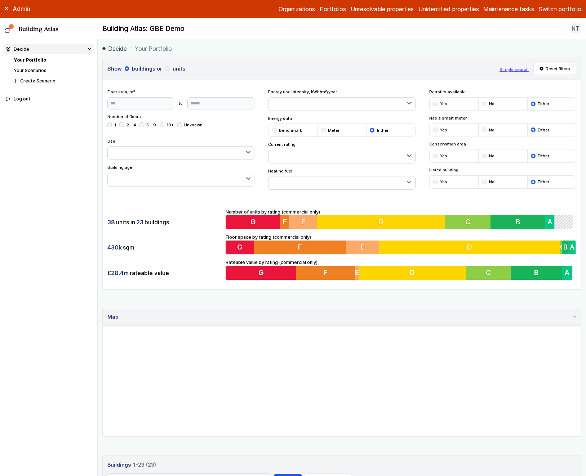 The image size is (586, 476). Describe the element at coordinates (144, 465) in the screenshot. I see `span: 1-23 (23)` at that location.